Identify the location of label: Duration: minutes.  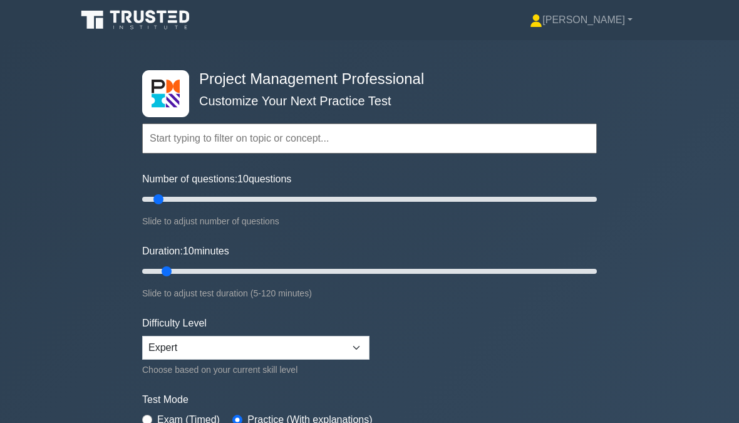
(185, 251).